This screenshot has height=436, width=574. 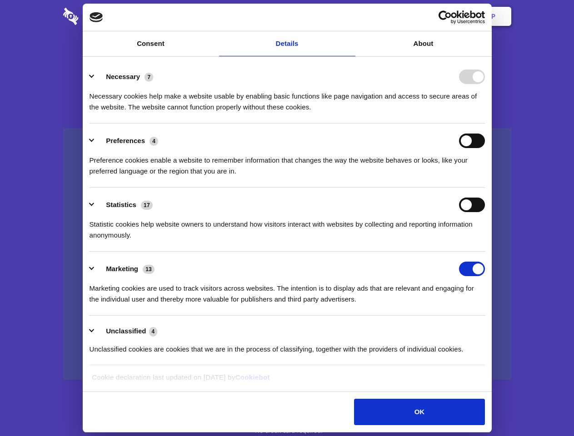 I want to click on div: Preference cookies enable a website to remember information that changes the way the website beha..., so click(x=287, y=162).